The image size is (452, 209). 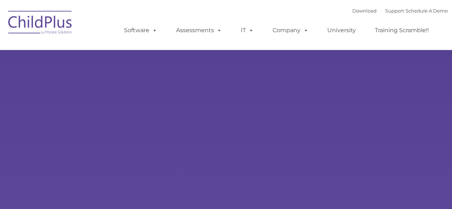 What do you see at coordinates (395, 11) in the screenshot?
I see `a: Support` at bounding box center [395, 11].